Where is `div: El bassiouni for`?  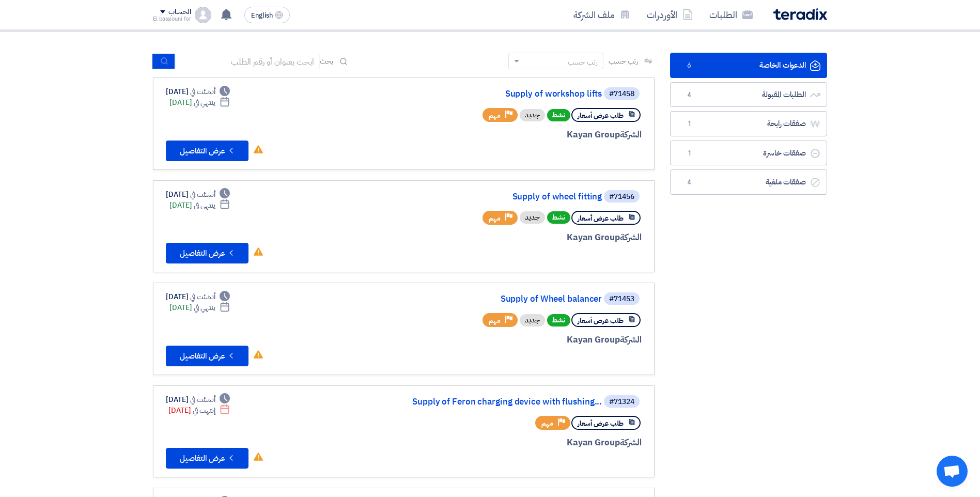
div: El bassiouni for is located at coordinates (172, 19).